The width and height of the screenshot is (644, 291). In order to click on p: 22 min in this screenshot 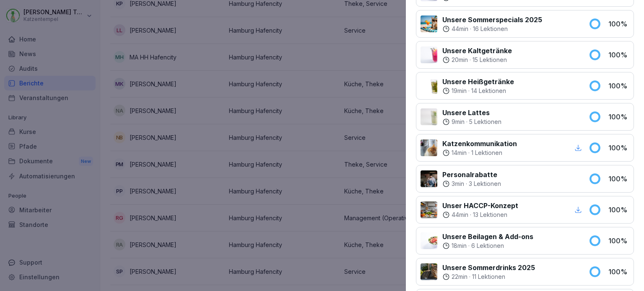, I will do `click(459, 277)`.